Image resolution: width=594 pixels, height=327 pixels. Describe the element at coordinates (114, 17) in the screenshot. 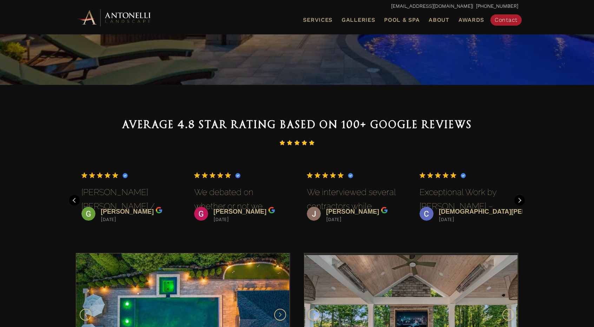

I see `img: Antonelli Horizontal Logo` at that location.